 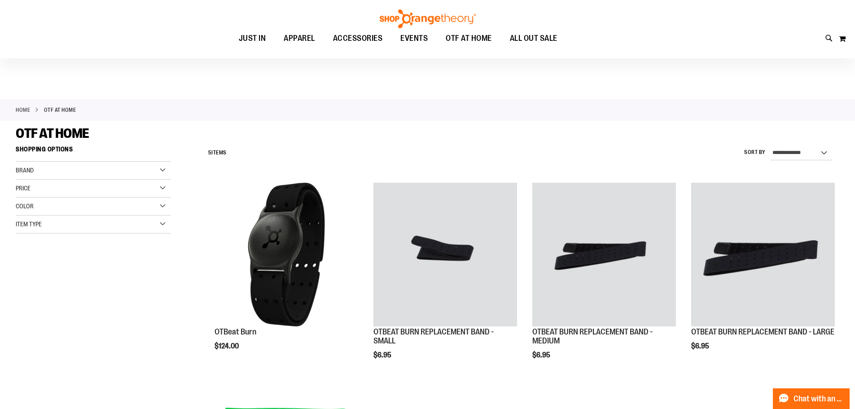 What do you see at coordinates (755, 152) in the screenshot?
I see `label: Sort By` at bounding box center [755, 152].